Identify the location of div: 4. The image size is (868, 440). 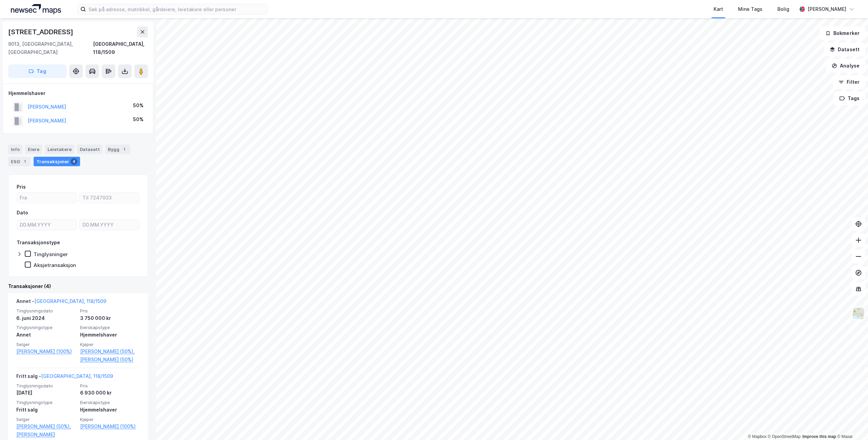
(74, 161).